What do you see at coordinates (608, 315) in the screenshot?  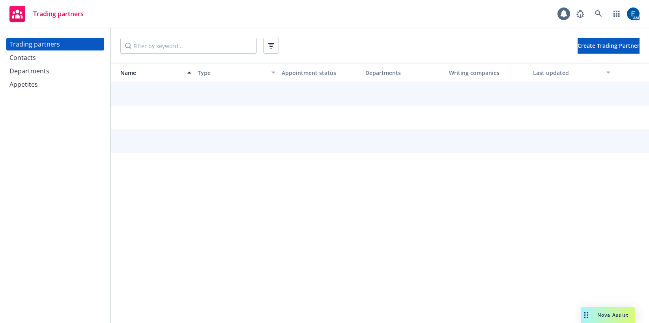 I see `button: Nova Assist` at bounding box center [608, 315].